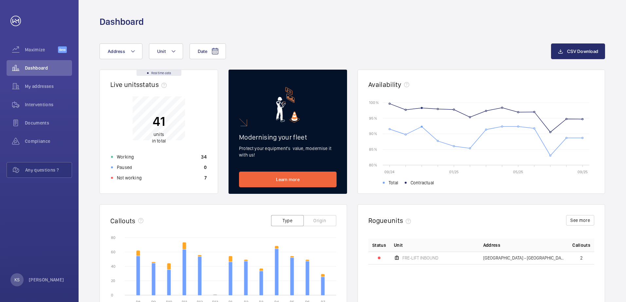  I want to click on span: Documents, so click(48, 123).